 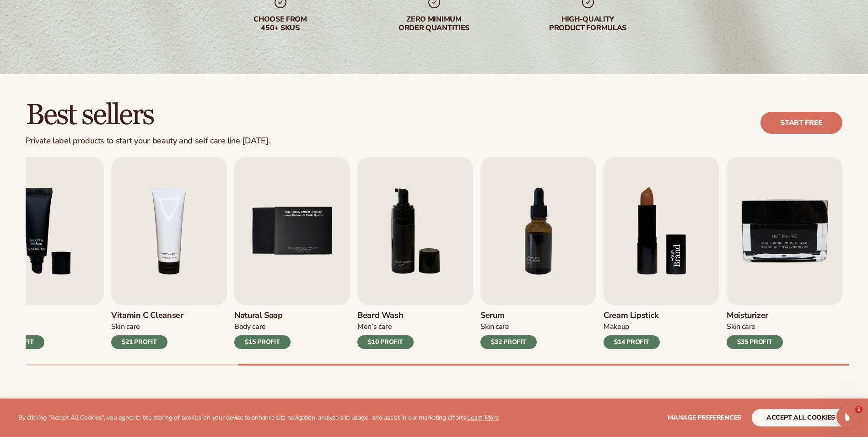 I want to click on button: accept all cookies, so click(x=801, y=417).